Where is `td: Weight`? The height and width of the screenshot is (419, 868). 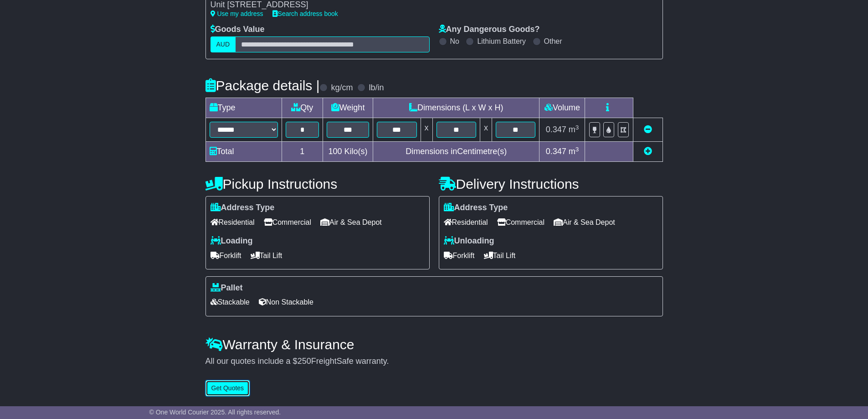
td: Weight is located at coordinates (348, 108).